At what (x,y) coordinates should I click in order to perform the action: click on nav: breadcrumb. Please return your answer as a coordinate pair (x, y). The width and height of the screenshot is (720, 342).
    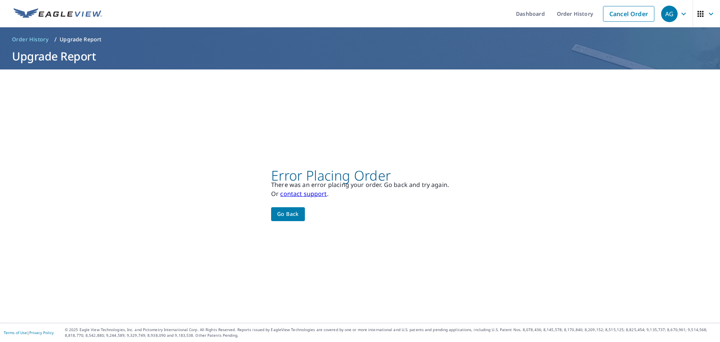
    Looking at the image, I should click on (360, 39).